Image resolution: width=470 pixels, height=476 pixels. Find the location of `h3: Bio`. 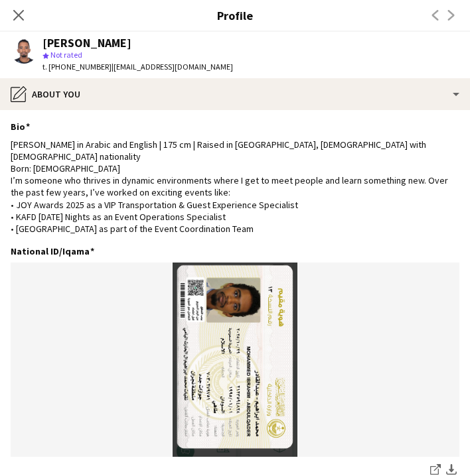

h3: Bio is located at coordinates (20, 127).